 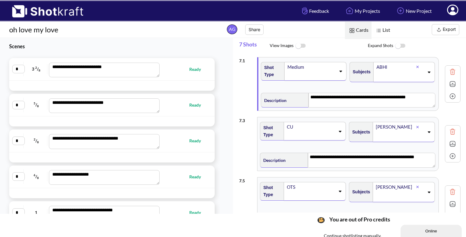 I want to click on div: ABHI, so click(x=396, y=67).